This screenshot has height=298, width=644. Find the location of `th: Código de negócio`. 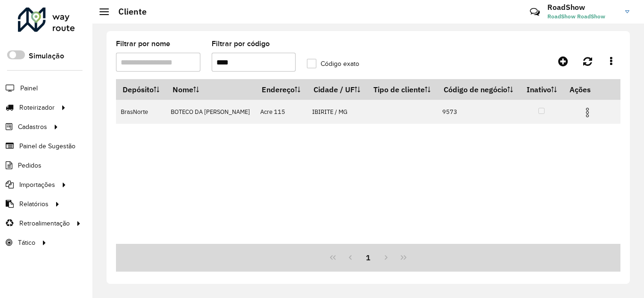

th: Código de negócio is located at coordinates (478, 89).